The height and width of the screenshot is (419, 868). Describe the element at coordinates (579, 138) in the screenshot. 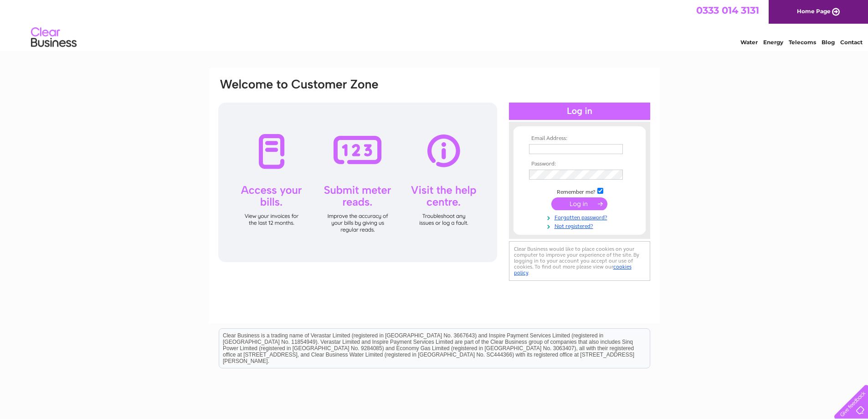

I see `th: Email Address:` at that location.